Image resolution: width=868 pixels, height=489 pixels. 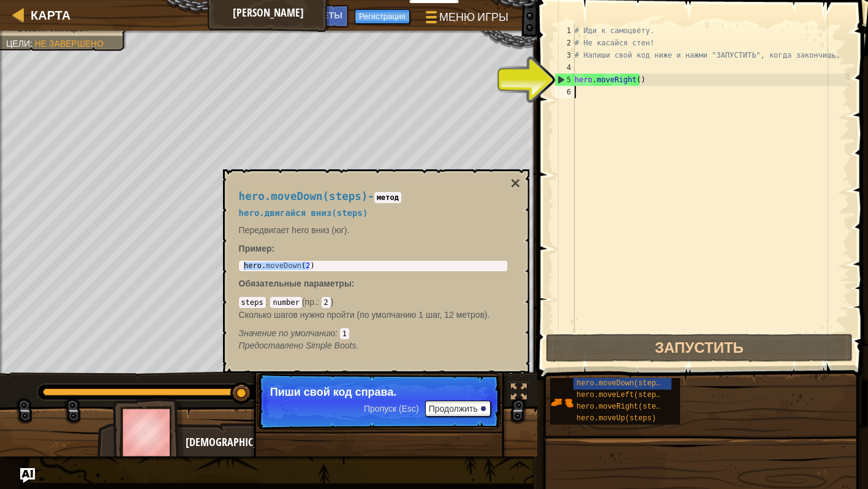 I want to click on code: number, so click(x=285, y=303).